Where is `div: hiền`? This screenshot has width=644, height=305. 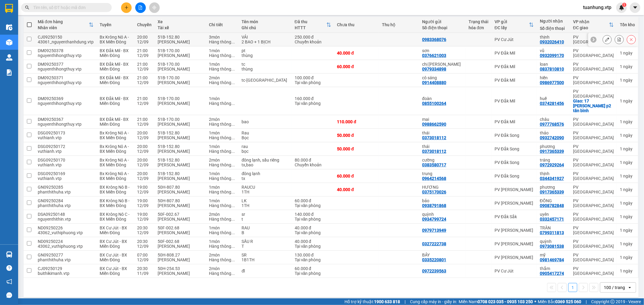 div: hiền is located at coordinates (554, 78).